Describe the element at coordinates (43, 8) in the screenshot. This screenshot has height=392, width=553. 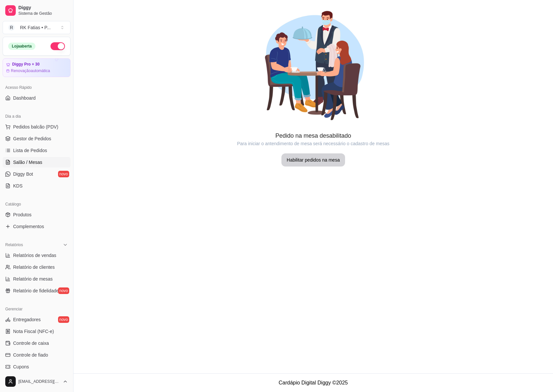
I see `span: Diggy` at that location.